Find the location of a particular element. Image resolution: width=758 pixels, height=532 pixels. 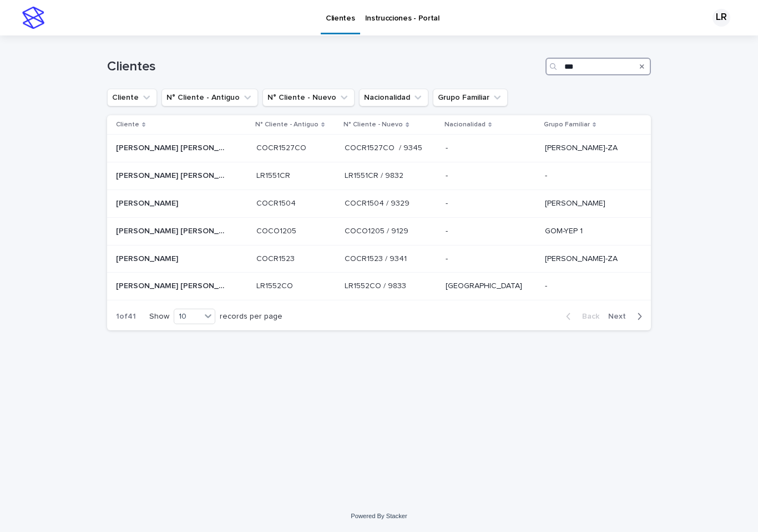

button: N° Cliente - Nuevo is located at coordinates (308, 98).